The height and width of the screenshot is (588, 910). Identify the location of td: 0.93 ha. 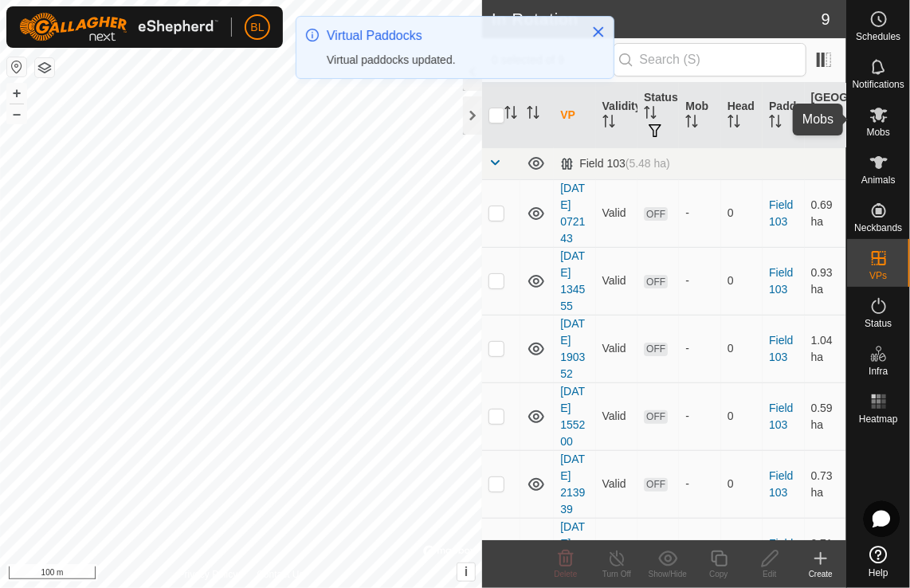
(826, 281).